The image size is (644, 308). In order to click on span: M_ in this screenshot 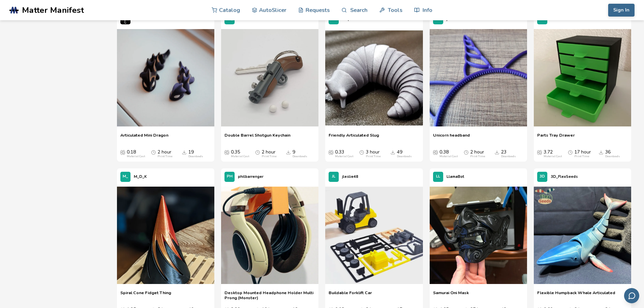, I will do `click(126, 176)`.